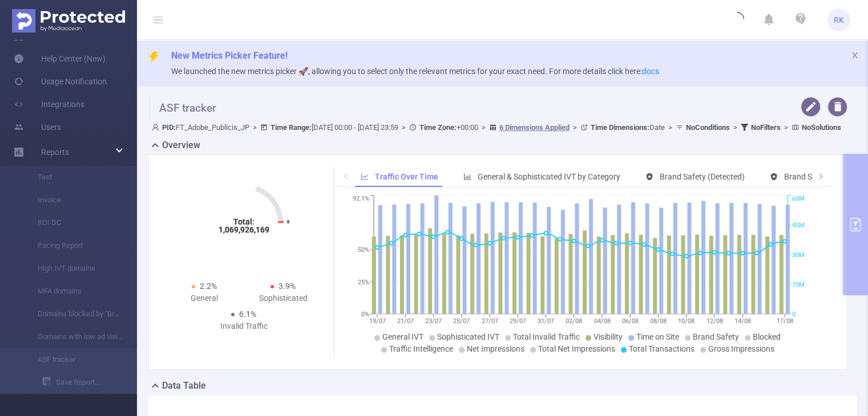 The image size is (868, 416). Describe the element at coordinates (545, 321) in the screenshot. I see `tspan: 31/07` at that location.